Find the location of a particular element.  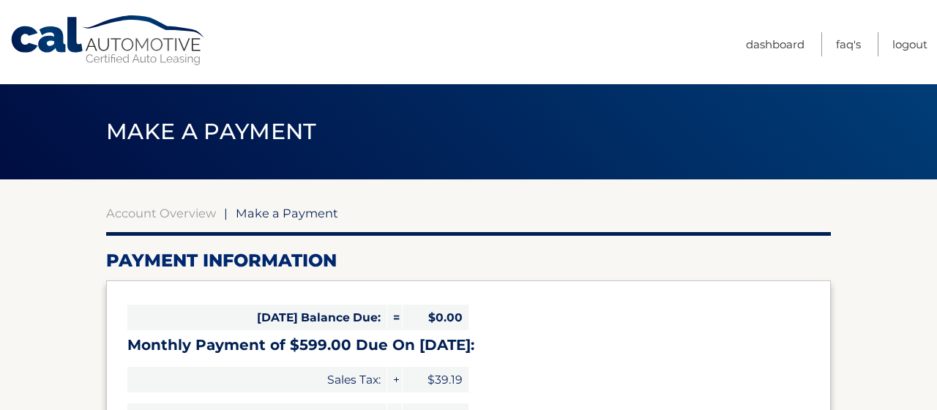

span: $39.19 is located at coordinates (435, 379).